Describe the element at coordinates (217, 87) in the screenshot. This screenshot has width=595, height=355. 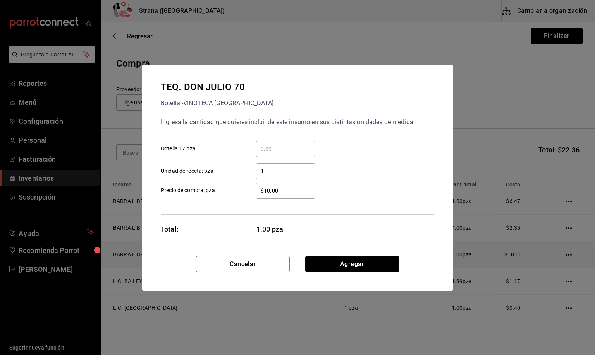
I see `div: TEQ. DON JULIO 70` at that location.